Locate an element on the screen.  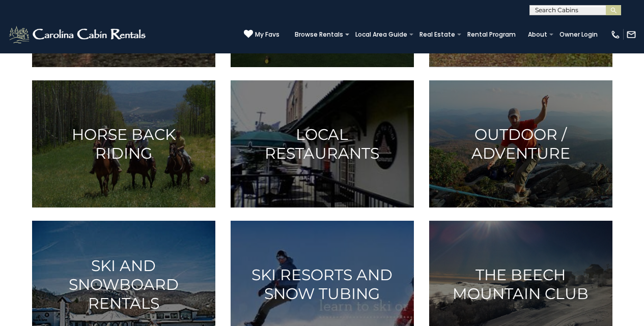
span: My Favs is located at coordinates (267, 34).